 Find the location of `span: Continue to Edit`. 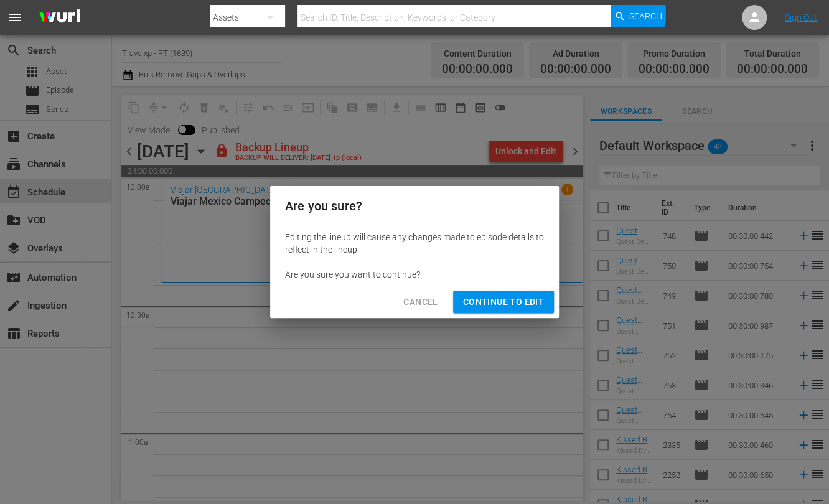

span: Continue to Edit is located at coordinates (504, 301).